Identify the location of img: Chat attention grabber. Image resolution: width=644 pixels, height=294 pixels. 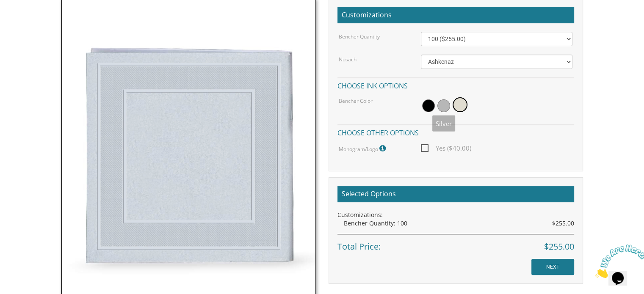
(29, 20).